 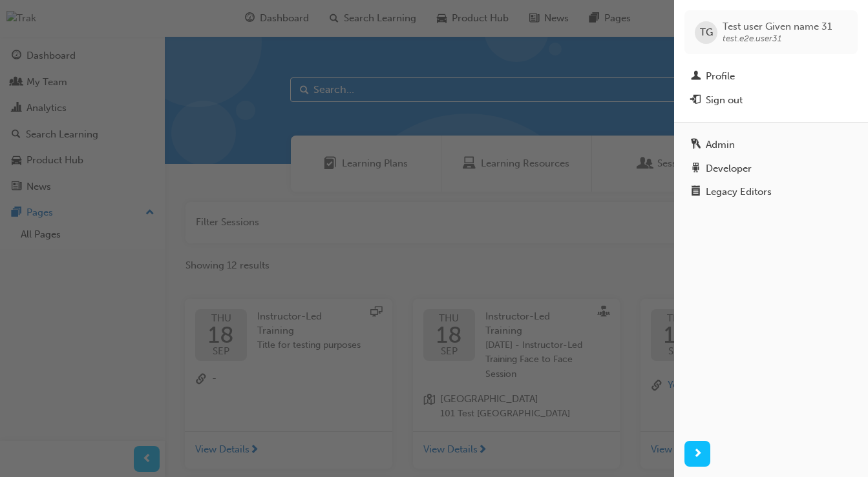 I want to click on span: exit-icon, so click(x=695, y=101).